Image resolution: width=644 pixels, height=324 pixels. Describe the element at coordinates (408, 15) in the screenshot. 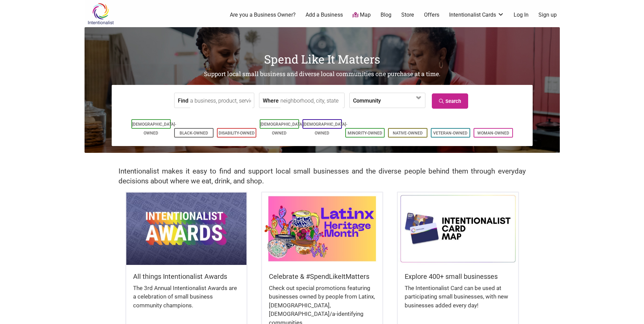

I see `a: Store` at that location.